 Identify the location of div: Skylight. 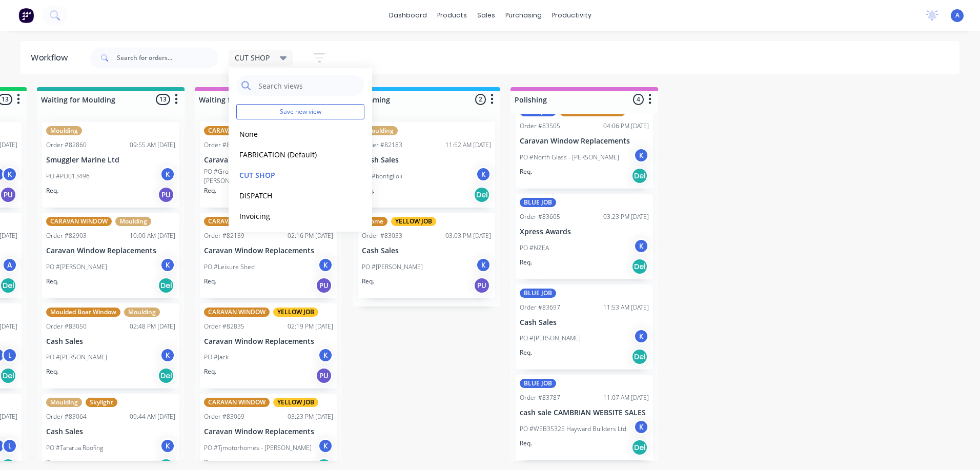
(102, 403).